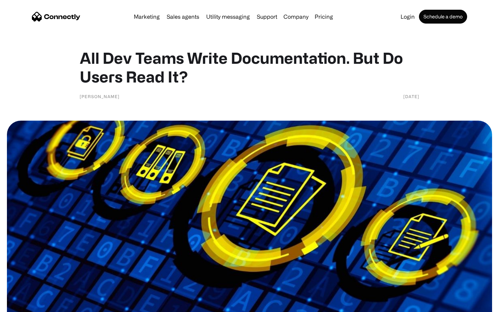 The height and width of the screenshot is (312, 499). What do you see at coordinates (250, 67) in the screenshot?
I see `h1: All Dev Teams Write Documentation. But Do Users Read It?` at bounding box center [250, 67].